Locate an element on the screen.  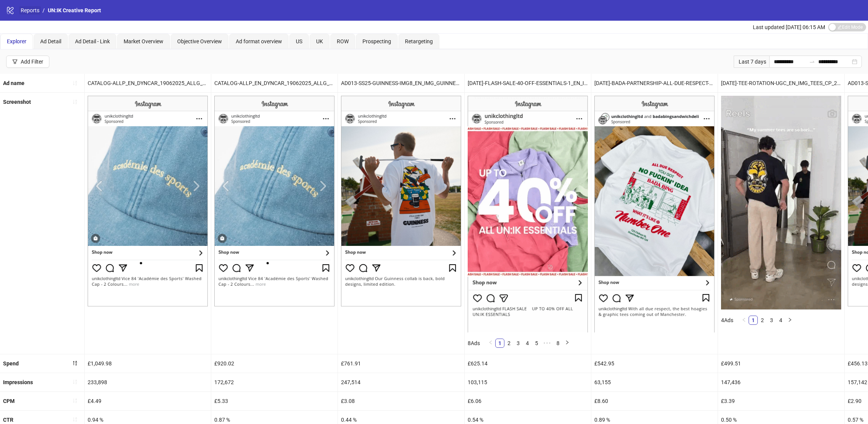
div: £5.33 is located at coordinates (274, 401).